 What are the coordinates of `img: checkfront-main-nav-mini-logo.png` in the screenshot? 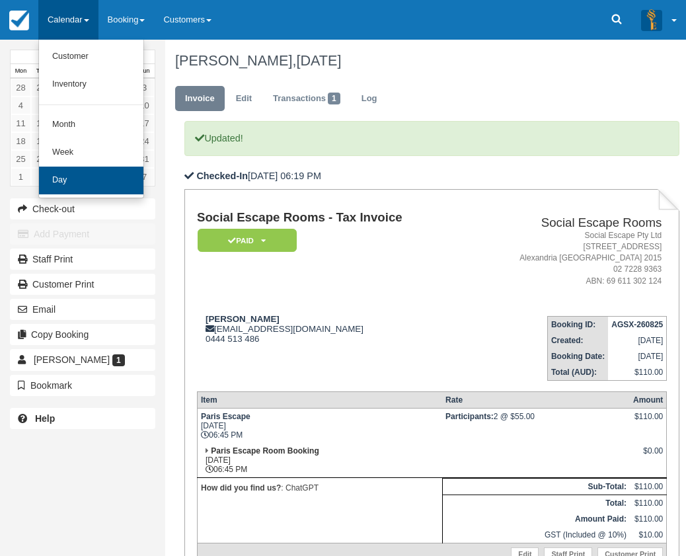 It's located at (19, 20).